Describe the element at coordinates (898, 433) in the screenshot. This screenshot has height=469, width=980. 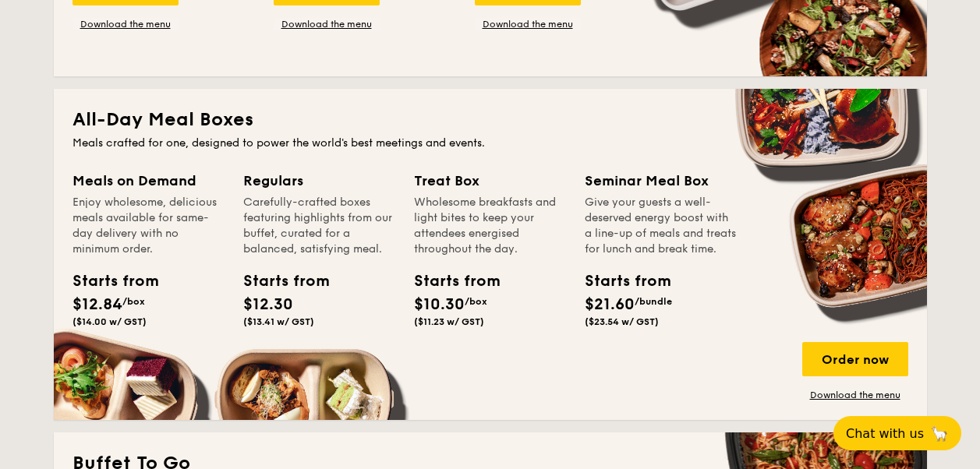
I see `button: Chat with us🦙` at that location.